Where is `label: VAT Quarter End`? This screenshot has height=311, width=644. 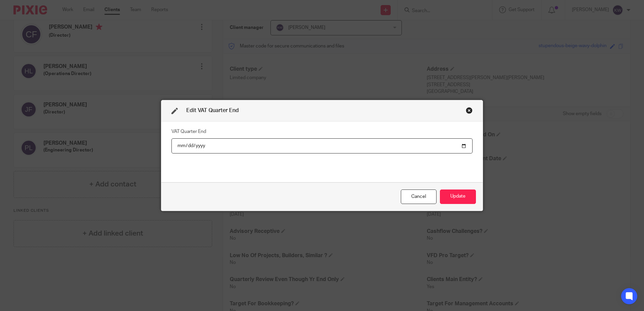
label: VAT Quarter End is located at coordinates (189, 132).